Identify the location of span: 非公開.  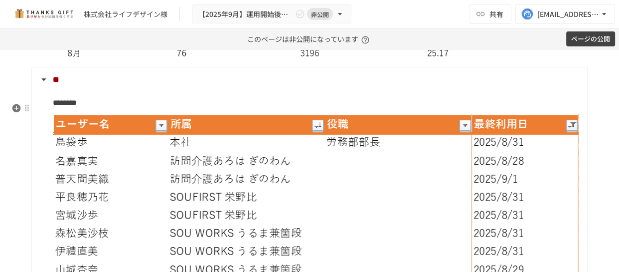
(320, 14).